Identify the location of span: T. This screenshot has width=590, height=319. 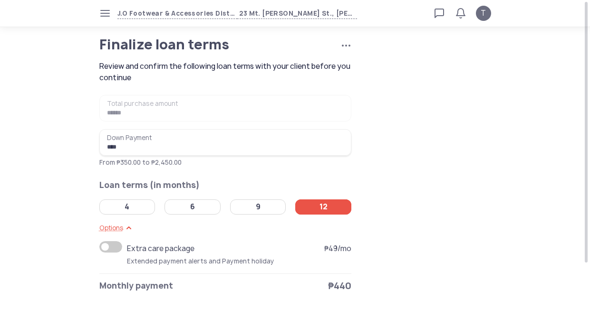
(483, 13).